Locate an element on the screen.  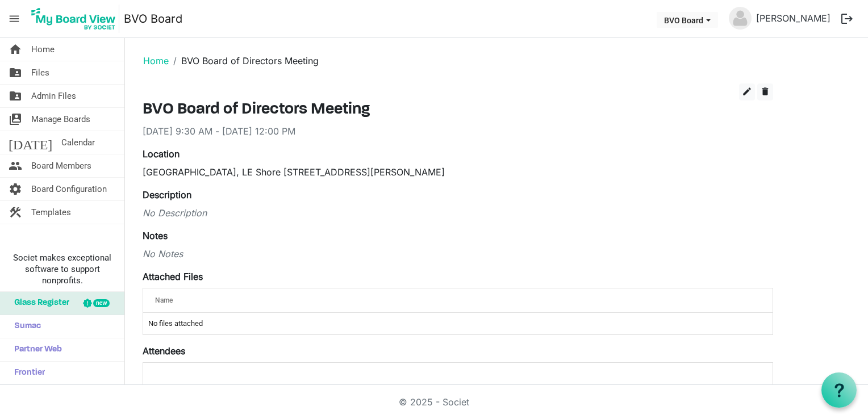
span: Templates is located at coordinates (51, 212).